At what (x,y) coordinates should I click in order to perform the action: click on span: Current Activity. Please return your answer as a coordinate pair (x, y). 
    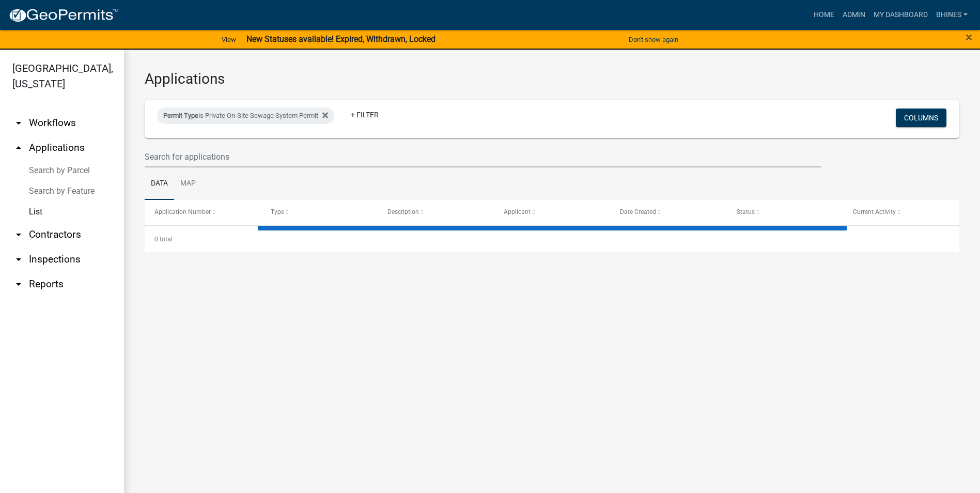
    Looking at the image, I should click on (874, 212).